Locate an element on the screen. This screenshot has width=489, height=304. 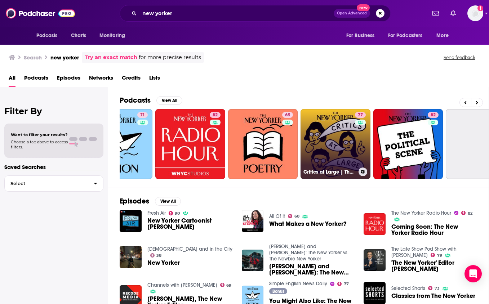
span: Credits is located at coordinates (131, 79).